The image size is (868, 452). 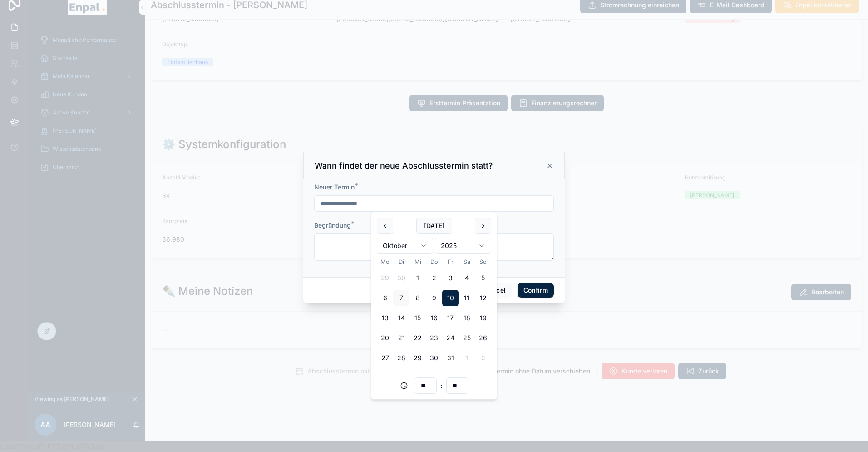 I want to click on button: Freitag, 10. Oktober 2025, selected, so click(x=451, y=298).